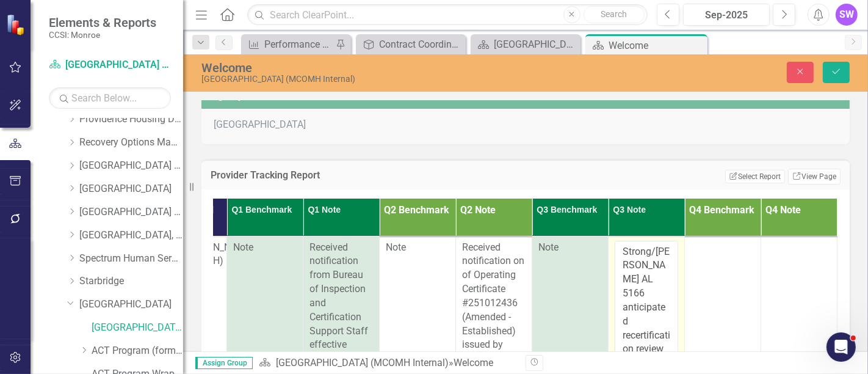 The image size is (868, 374). I want to click on span: Elements & Reports, so click(103, 22).